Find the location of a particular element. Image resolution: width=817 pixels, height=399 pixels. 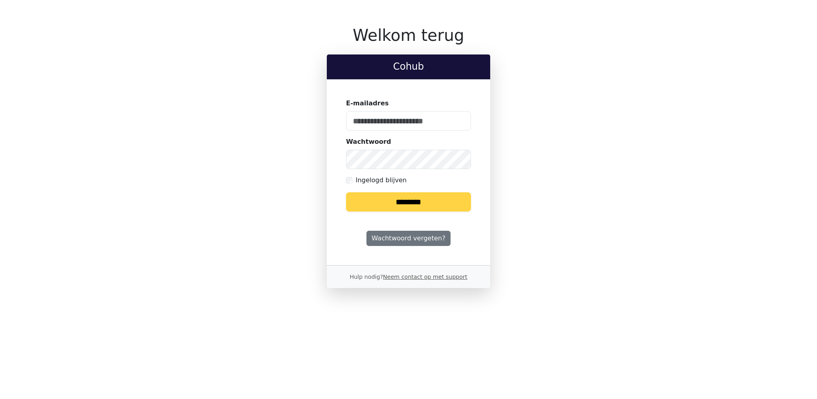

h2: Cohub is located at coordinates (408, 66).